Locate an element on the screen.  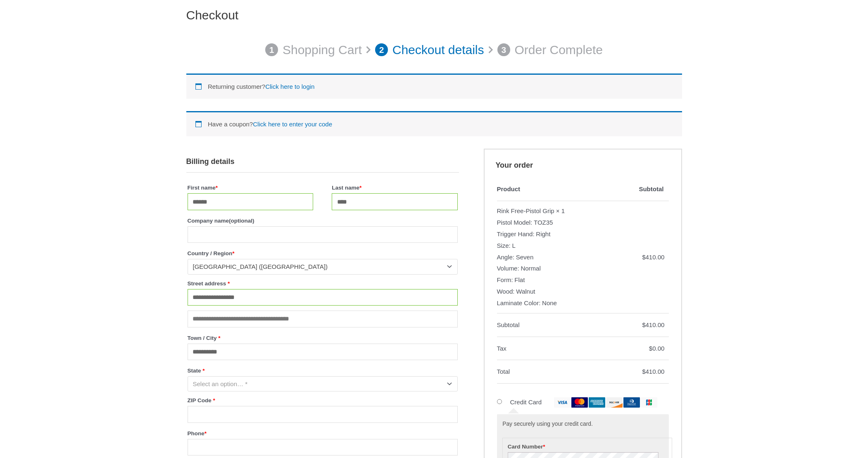
img: mastercard is located at coordinates (580, 403).